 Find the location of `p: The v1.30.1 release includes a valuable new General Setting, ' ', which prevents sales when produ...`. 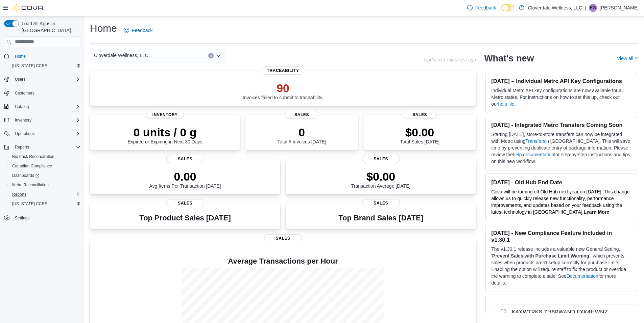

p: The v1.30.1 release includes a valuable new General Setting, ' ', which prevents sales when produ... is located at coordinates (561, 266).